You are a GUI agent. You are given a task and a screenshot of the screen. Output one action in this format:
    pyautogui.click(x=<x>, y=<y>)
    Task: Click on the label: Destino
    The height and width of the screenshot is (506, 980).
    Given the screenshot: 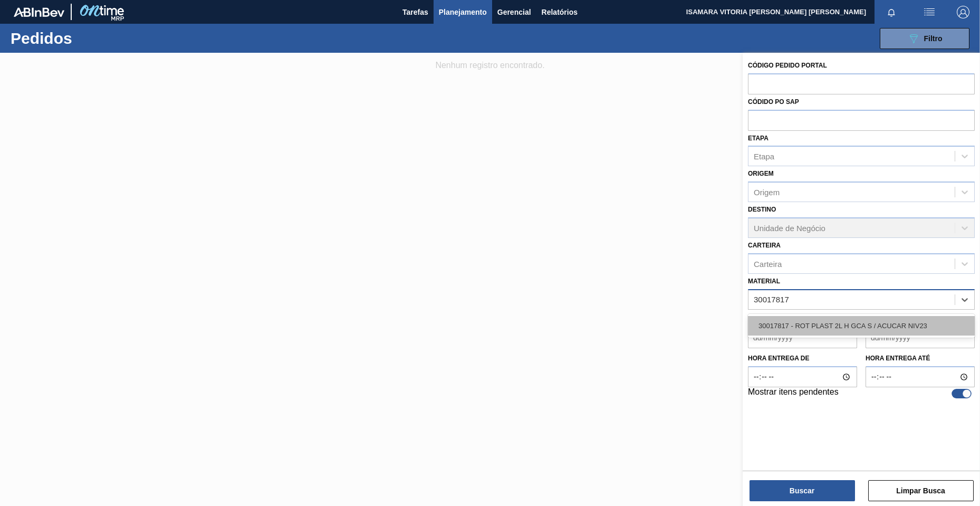 What is the action you would take?
    pyautogui.click(x=761, y=209)
    